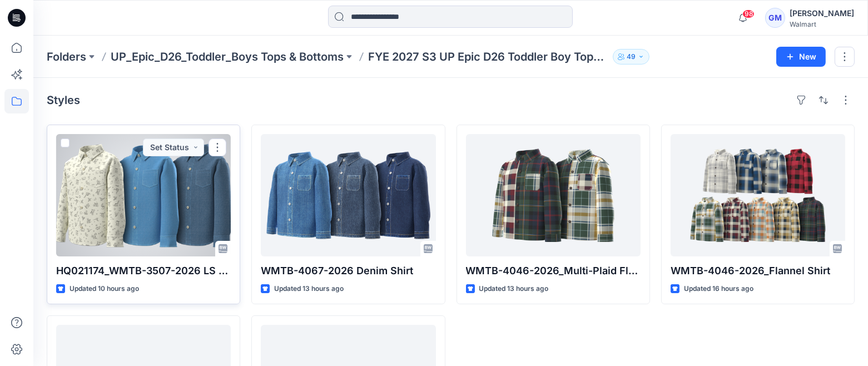  What do you see at coordinates (553, 195) in the screenshot?
I see `a: WMTB-4046-2026_Multi-Plaid Flannel Shirt` at bounding box center [553, 195].